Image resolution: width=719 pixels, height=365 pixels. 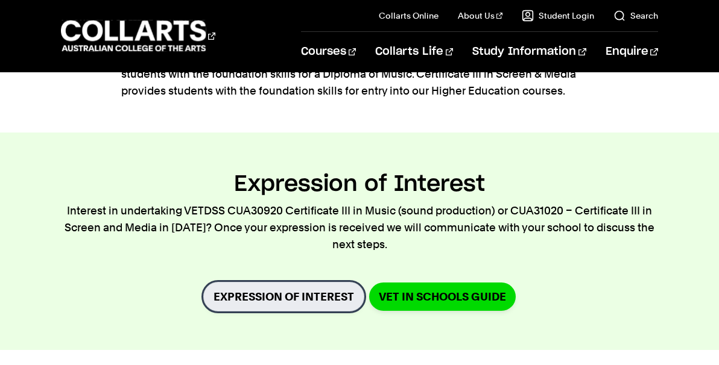 I want to click on a: Study Information, so click(x=529, y=52).